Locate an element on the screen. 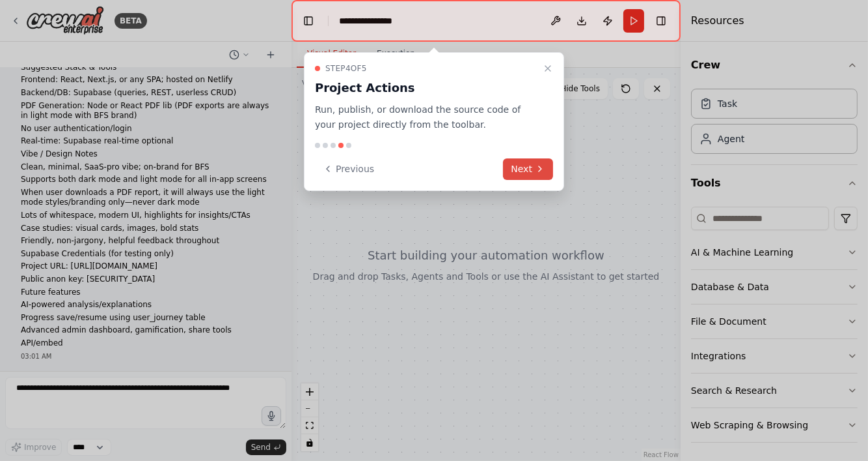 This screenshot has width=868, height=461. span: Step 4 of 5 is located at coordinates (346, 68).